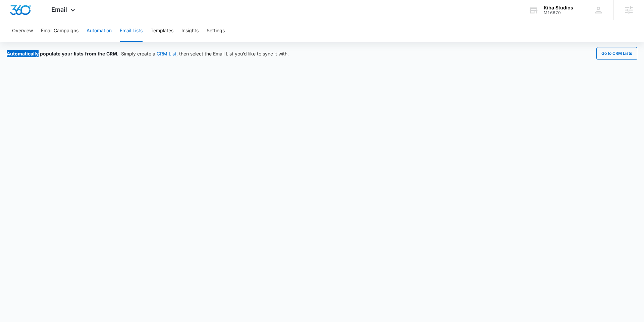 The height and width of the screenshot is (322, 644). I want to click on button: Email Campaigns, so click(60, 31).